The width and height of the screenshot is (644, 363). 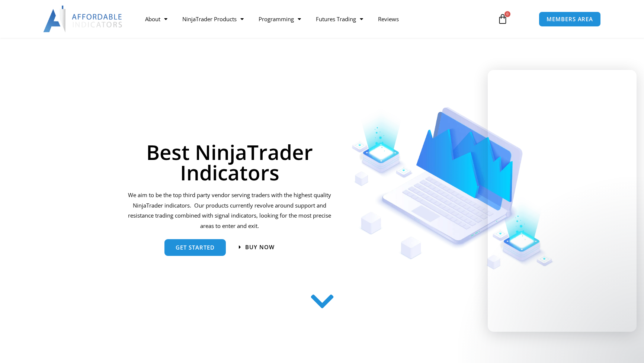 I want to click on a: Programming, so click(x=280, y=19).